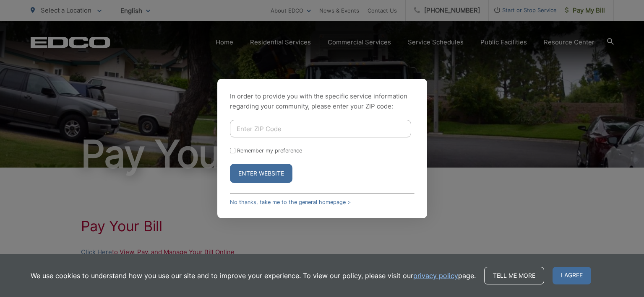  I want to click on a: privacy policy, so click(435, 276).